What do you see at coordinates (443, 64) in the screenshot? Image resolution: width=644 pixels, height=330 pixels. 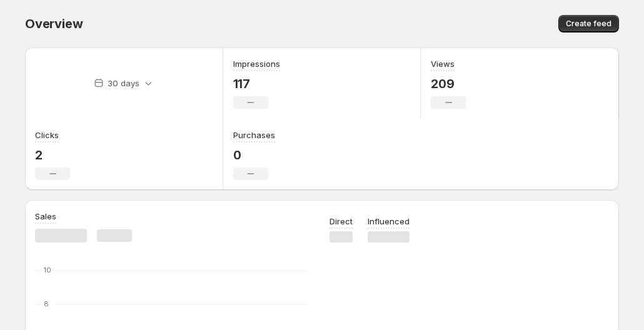 I see `h3: Views` at bounding box center [443, 64].